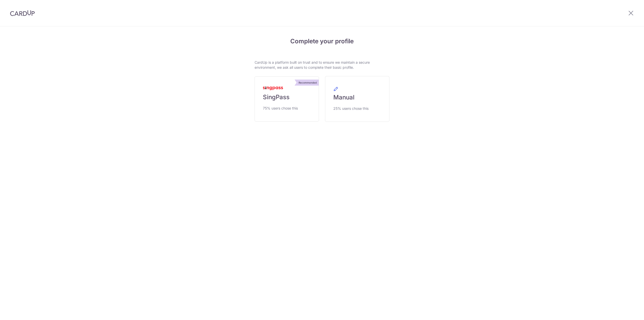  What do you see at coordinates (357, 99) in the screenshot?
I see `a: Manual 25% users chose this` at bounding box center [357, 99].